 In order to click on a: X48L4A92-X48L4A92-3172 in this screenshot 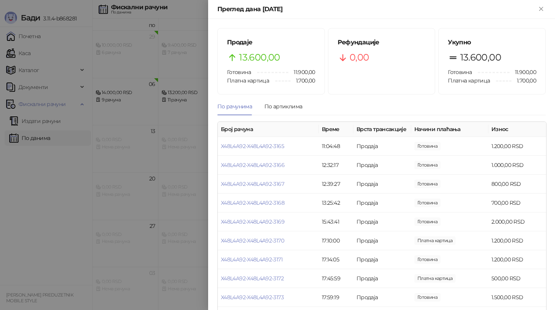, I will do `click(252, 278)`.